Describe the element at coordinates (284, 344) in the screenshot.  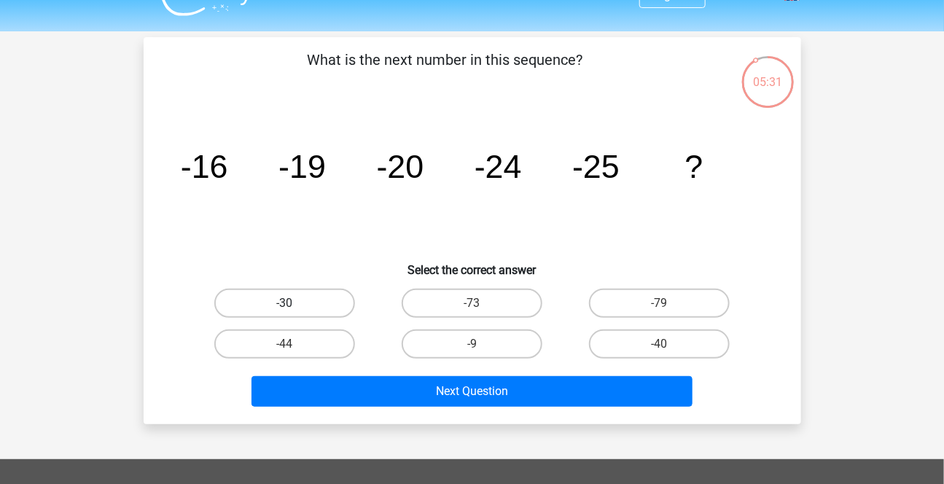
I see `label: -44` at that location.